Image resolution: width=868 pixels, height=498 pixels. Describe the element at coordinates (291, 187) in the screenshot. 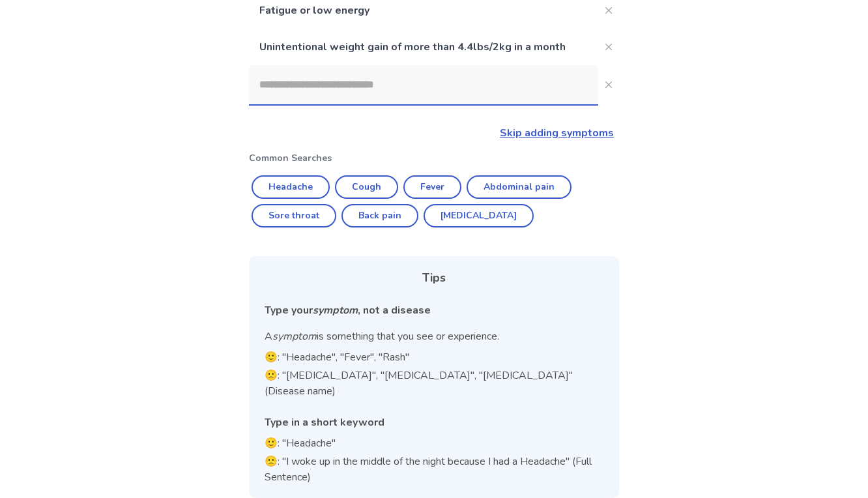

I see `button: Headache` at that location.